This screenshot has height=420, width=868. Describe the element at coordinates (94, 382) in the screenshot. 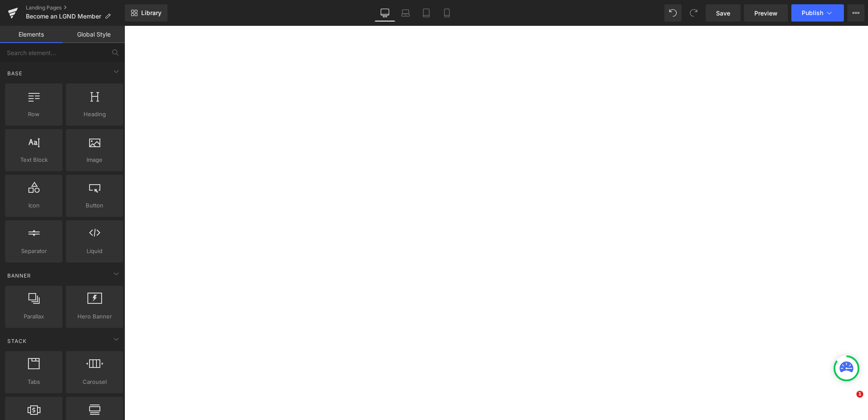

I see `span: Carousel` at that location.